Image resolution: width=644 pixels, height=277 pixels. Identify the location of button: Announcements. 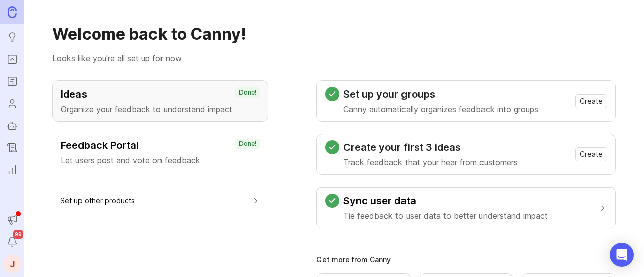
(12, 220).